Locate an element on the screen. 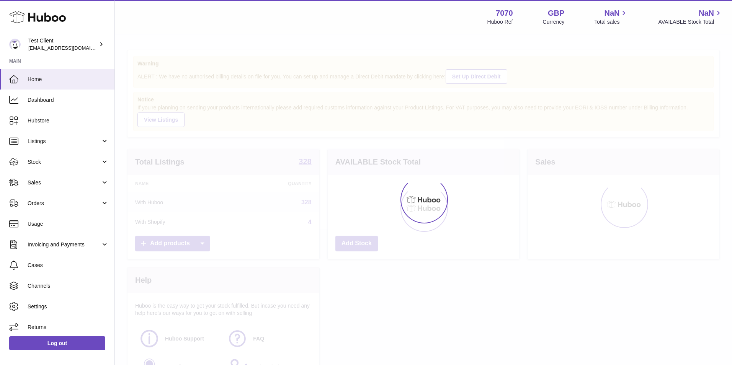 The height and width of the screenshot is (365, 732). span: Listings is located at coordinates (64, 141).